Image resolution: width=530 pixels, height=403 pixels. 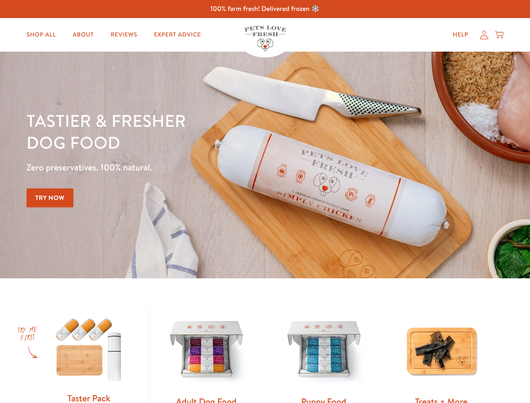 I want to click on img: Pets Love Fresh, so click(x=265, y=38).